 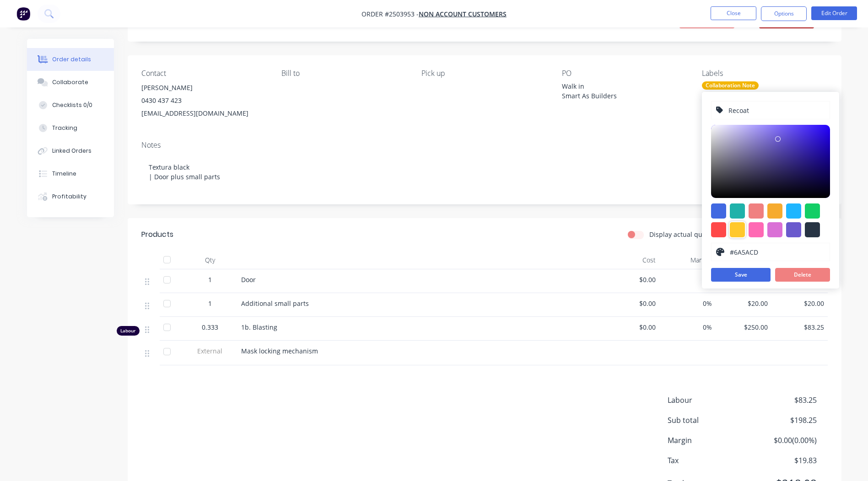 I want to click on button: Options, so click(x=783, y=14).